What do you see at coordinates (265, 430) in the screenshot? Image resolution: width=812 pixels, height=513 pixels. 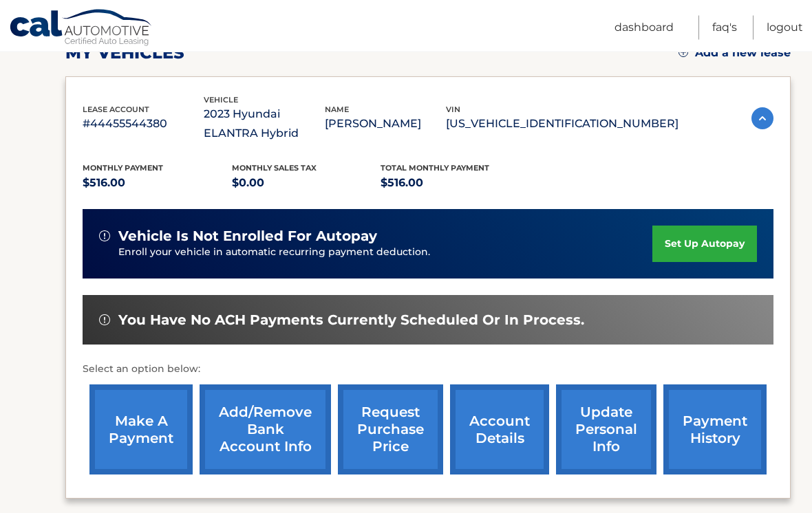 I see `a: Add/Remove bank account info` at bounding box center [265, 430].